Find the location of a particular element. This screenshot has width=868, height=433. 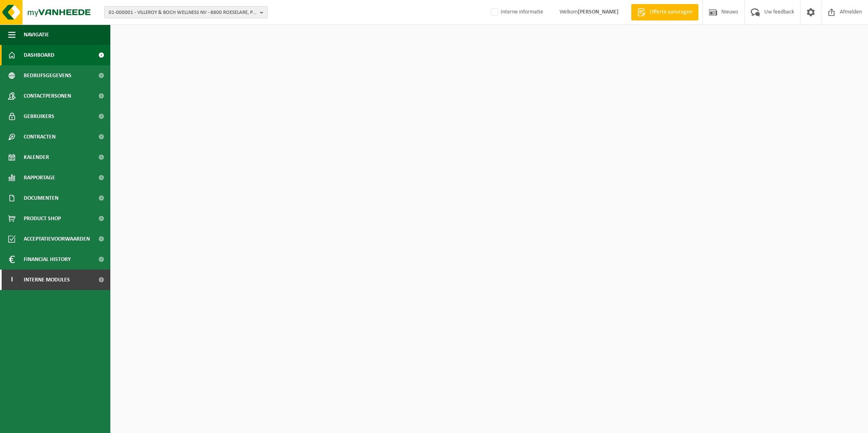

span: Acceptatievoorwaarden is located at coordinates (56, 239).